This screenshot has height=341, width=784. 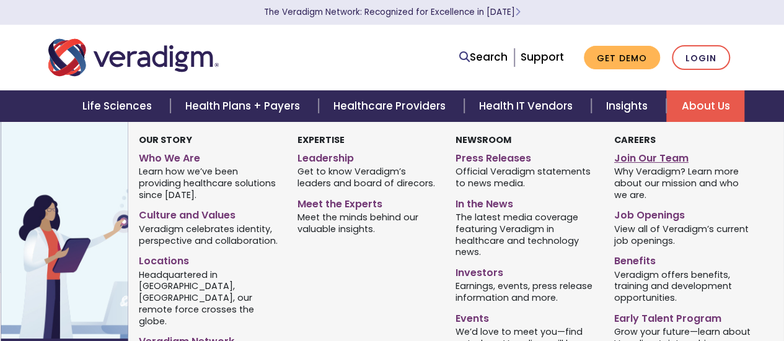 What do you see at coordinates (244, 106) in the screenshot?
I see `a: Health Plans + Payers` at bounding box center [244, 106].